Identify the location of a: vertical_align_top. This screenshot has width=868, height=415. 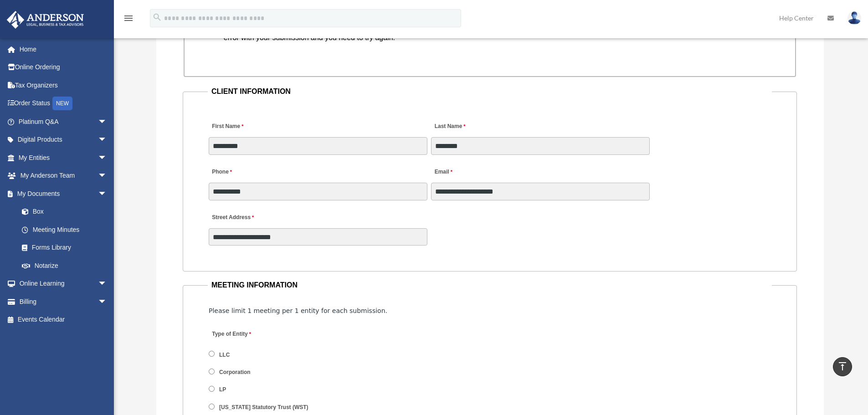
(842, 366).